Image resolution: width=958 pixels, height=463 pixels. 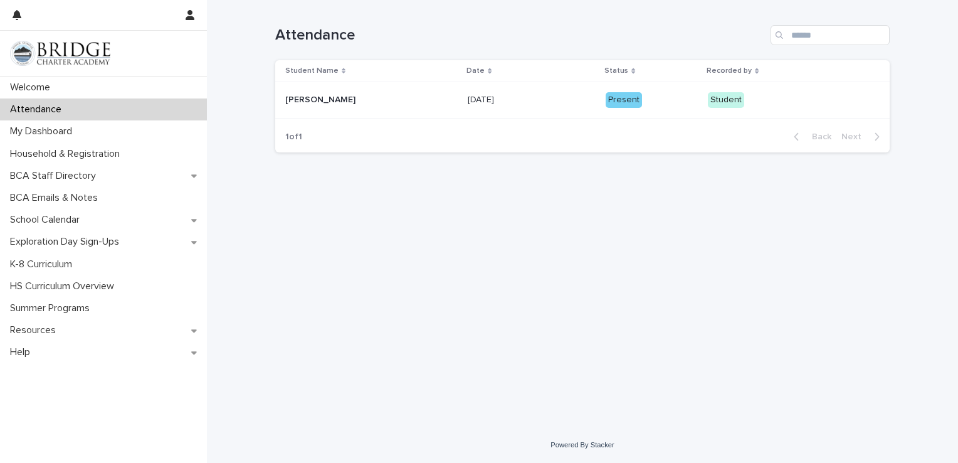 I want to click on p: Resources, so click(x=35, y=330).